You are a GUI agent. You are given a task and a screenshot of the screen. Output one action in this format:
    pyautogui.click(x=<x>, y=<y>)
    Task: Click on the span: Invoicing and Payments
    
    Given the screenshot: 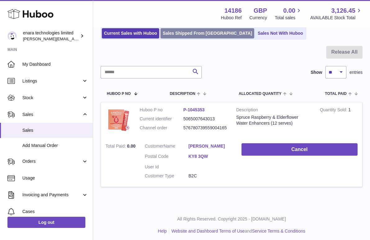 What is the action you would take?
    pyautogui.click(x=52, y=195)
    